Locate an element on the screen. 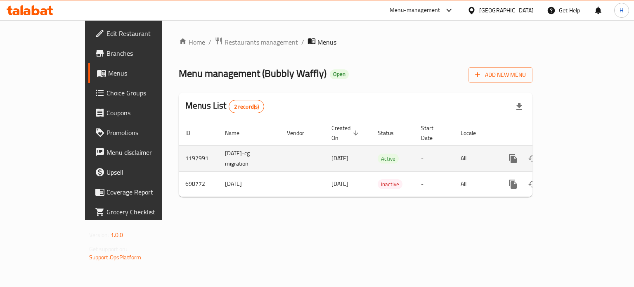 The image size is (634, 287). a: Edit Restaurant is located at coordinates (140, 33).